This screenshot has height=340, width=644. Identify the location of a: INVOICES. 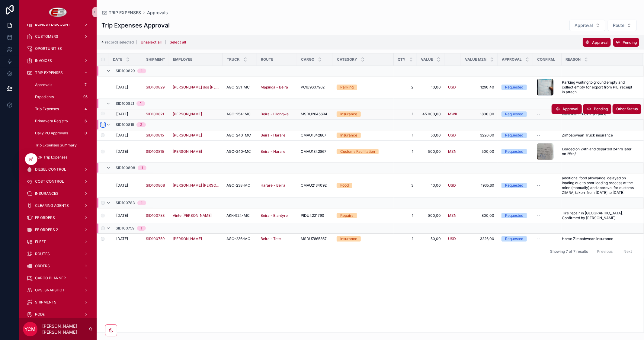
(58, 60).